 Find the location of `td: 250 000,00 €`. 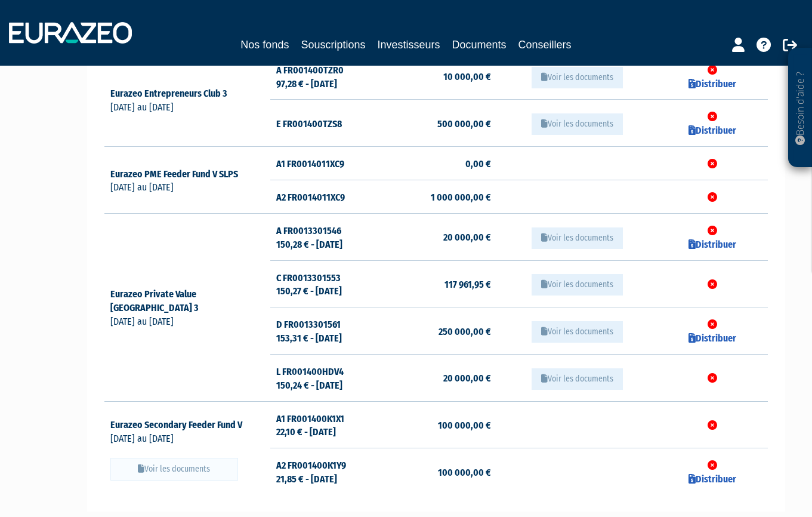

td: 250 000,00 € is located at coordinates (435, 330).